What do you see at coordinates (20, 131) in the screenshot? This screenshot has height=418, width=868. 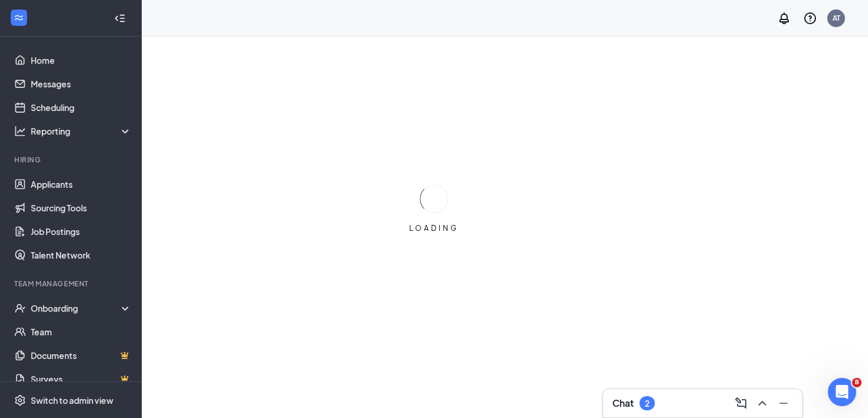 I see `svg: Analysis` at bounding box center [20, 131].